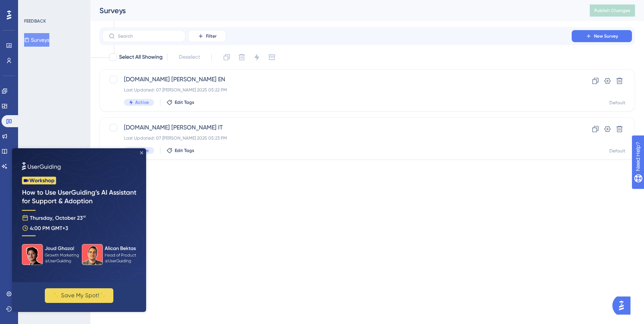  Describe the element at coordinates (613, 11) in the screenshot. I see `button: Publish Changes` at that location.